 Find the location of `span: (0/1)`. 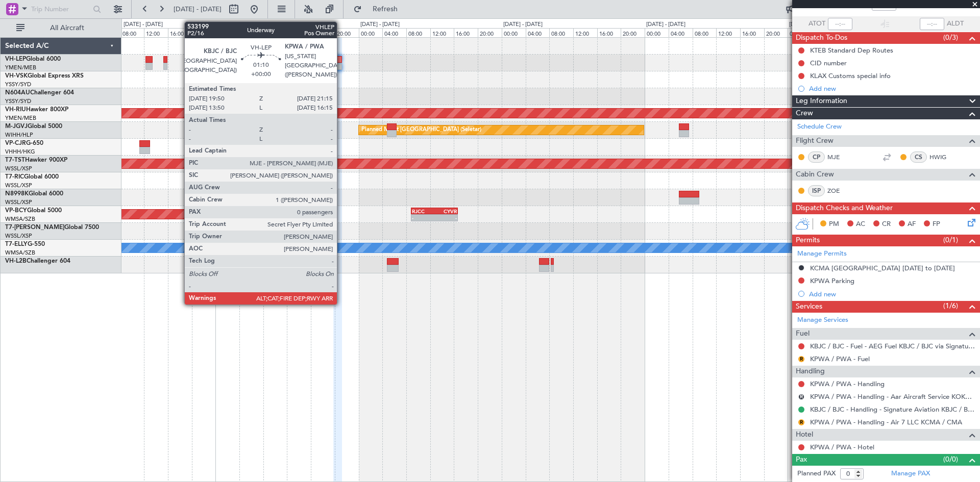

span: (0/1) is located at coordinates (950, 240).